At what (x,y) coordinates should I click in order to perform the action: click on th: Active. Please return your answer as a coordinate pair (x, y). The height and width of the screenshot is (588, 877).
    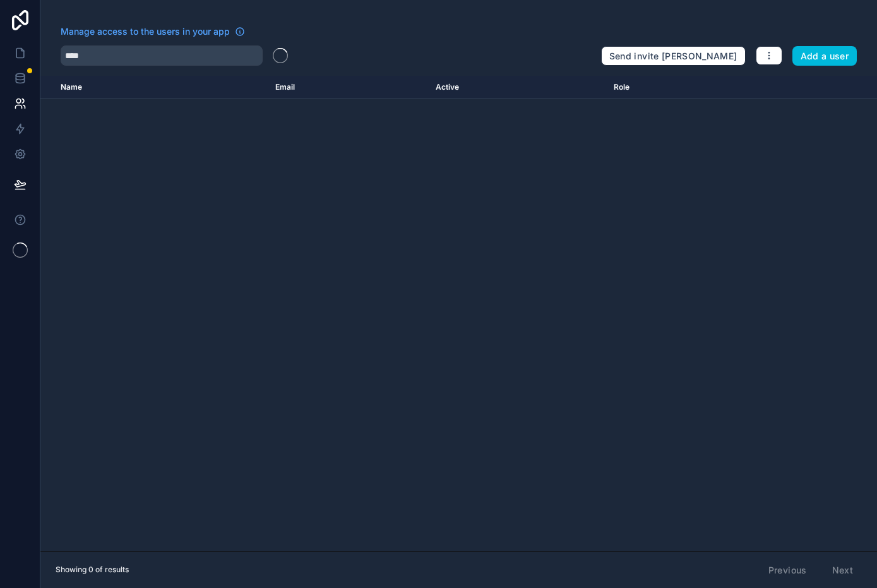
    Looking at the image, I should click on (517, 87).